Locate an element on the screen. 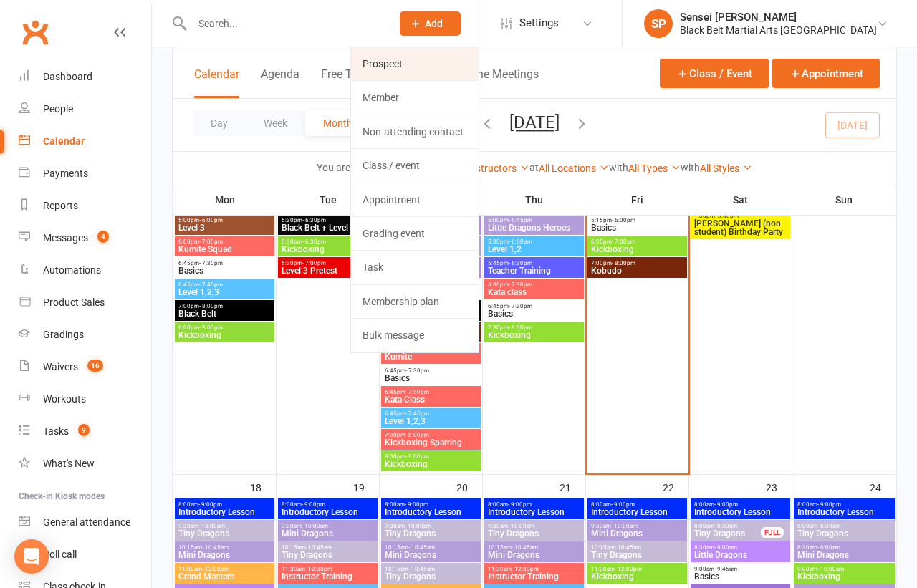 The image size is (917, 588). span: 6:30pm is located at coordinates (534, 285).